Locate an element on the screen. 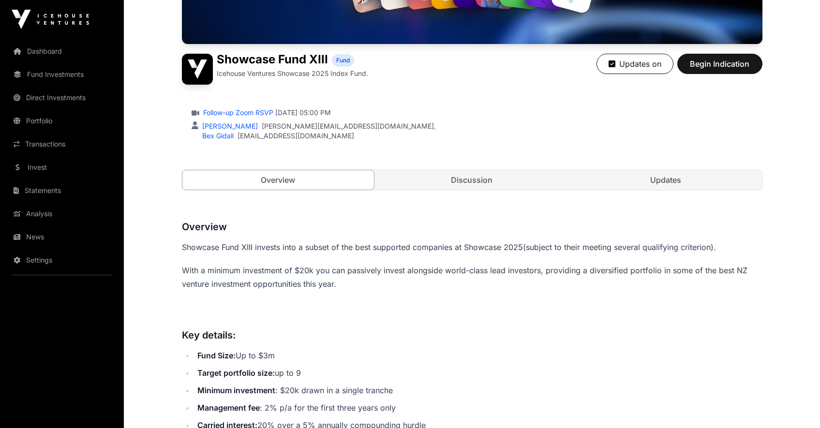  li: : $20k drawn in a single tranche is located at coordinates (478, 390).